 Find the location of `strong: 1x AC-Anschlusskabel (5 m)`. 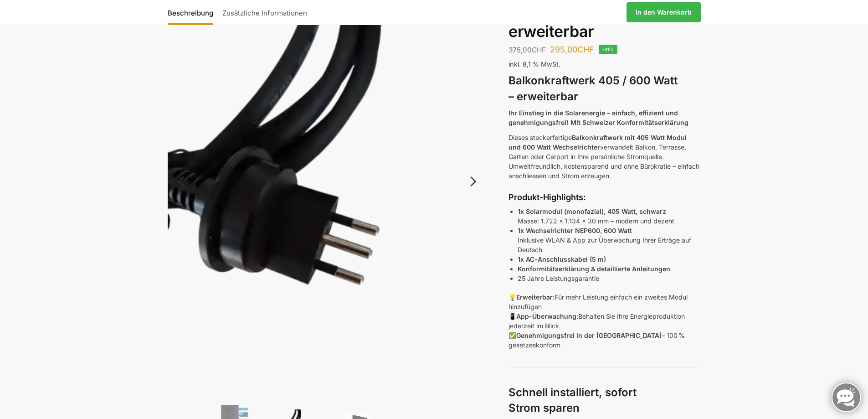

strong: 1x AC-Anschlusskabel (5 m) is located at coordinates (562, 259).